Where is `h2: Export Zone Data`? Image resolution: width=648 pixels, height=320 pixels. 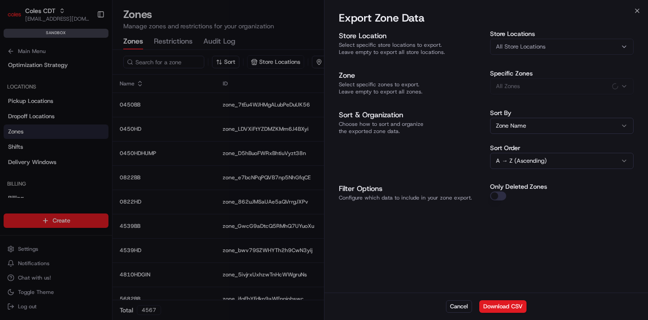
h2: Export Zone Data is located at coordinates (486, 18).